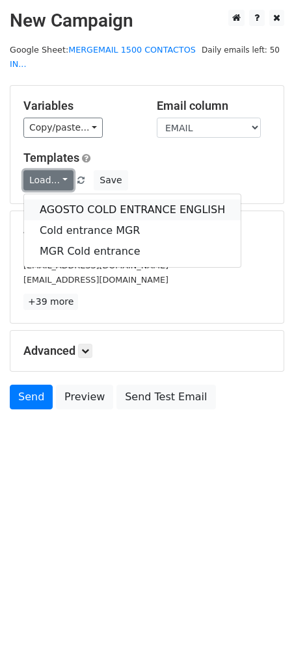 The height and width of the screenshot is (655, 294). I want to click on a: Templates, so click(51, 157).